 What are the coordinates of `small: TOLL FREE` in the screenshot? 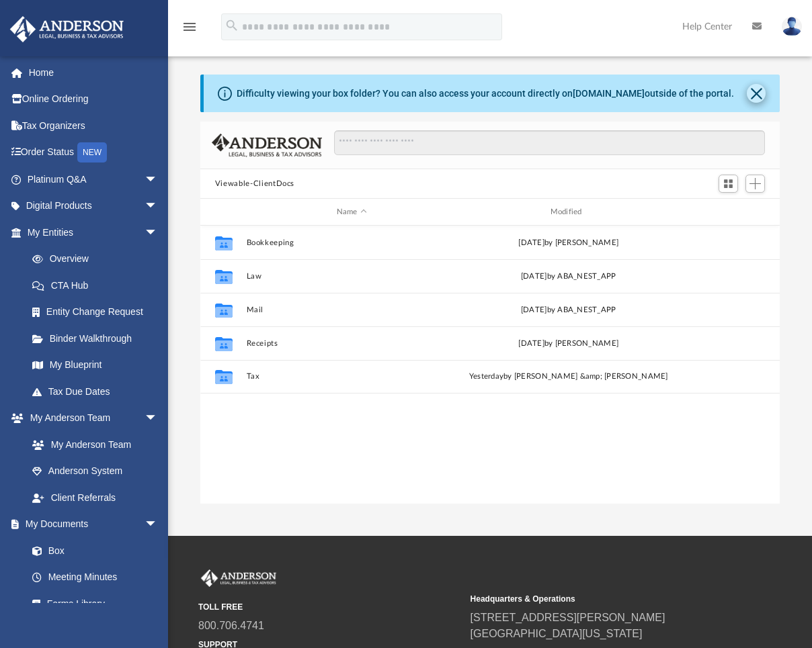 It's located at (329, 607).